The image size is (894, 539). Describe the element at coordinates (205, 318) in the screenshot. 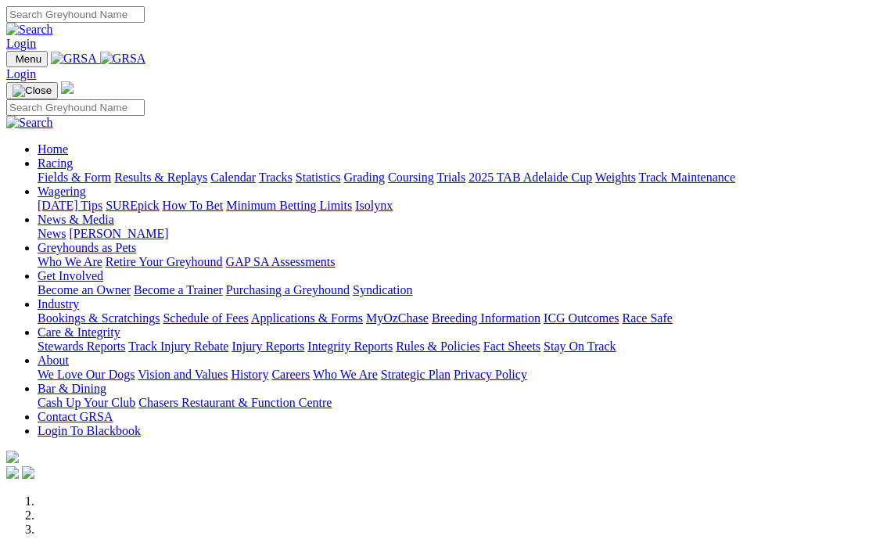

I see `a: Schedule of Fees` at that location.